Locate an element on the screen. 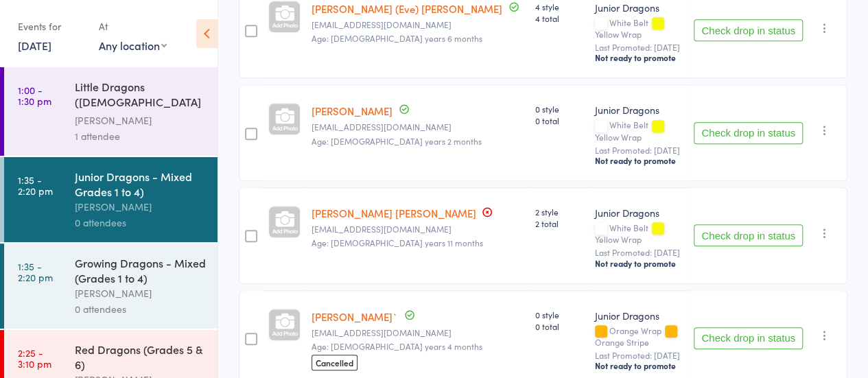 This screenshot has width=868, height=378. small: em.despea@gmail.com is located at coordinates (418, 24).